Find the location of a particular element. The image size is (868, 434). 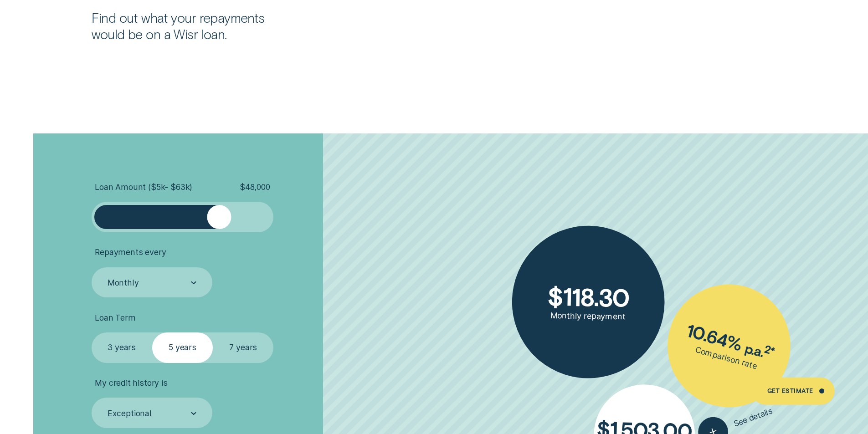

div: Monthly is located at coordinates (123, 282).